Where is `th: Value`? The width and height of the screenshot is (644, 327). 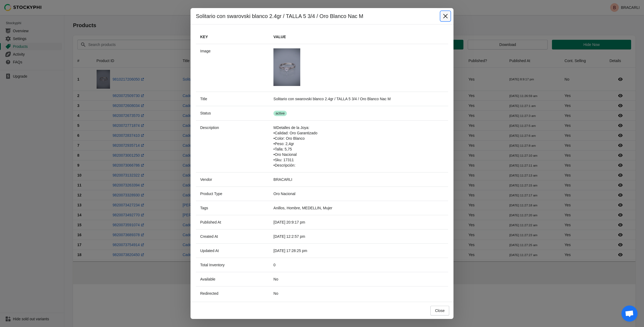
th: Value is located at coordinates (359, 37).